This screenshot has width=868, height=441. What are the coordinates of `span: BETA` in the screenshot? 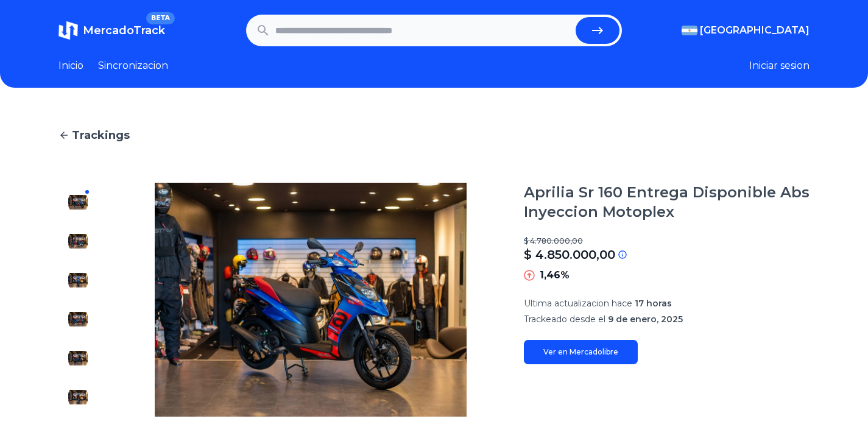 It's located at (160, 18).